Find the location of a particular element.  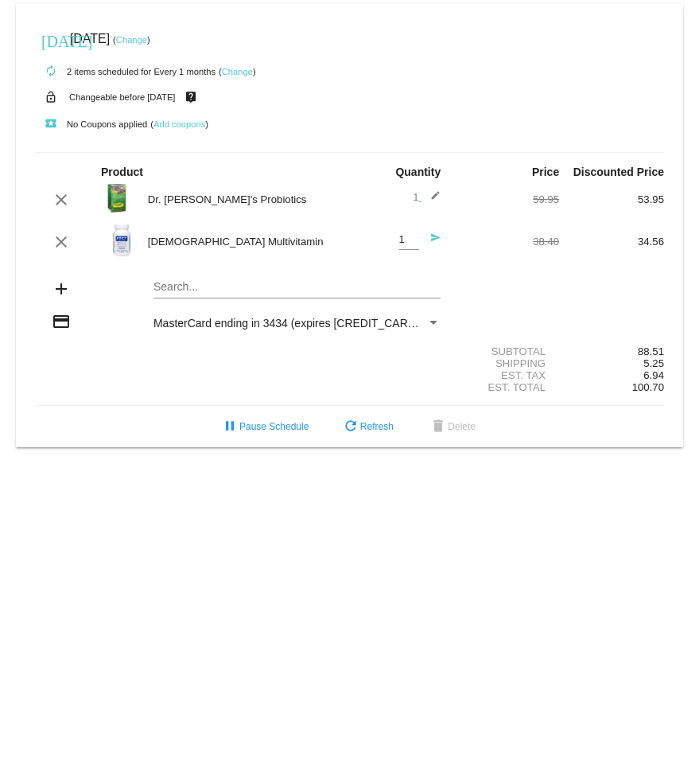

mat-icon: add is located at coordinates (62, 289).